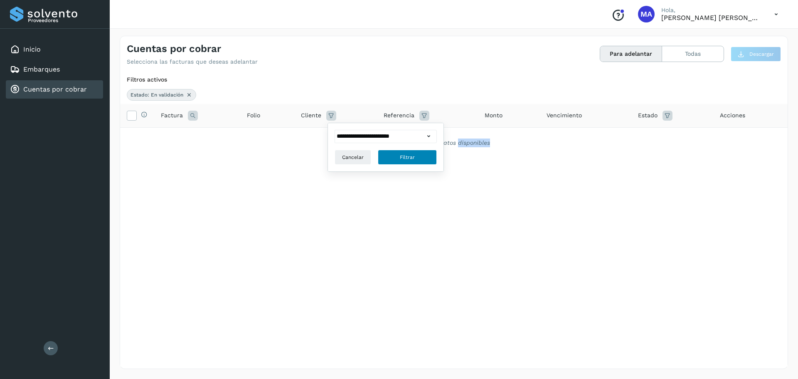 This screenshot has width=798, height=379. I want to click on a: Cuentas por cobrar, so click(55, 89).